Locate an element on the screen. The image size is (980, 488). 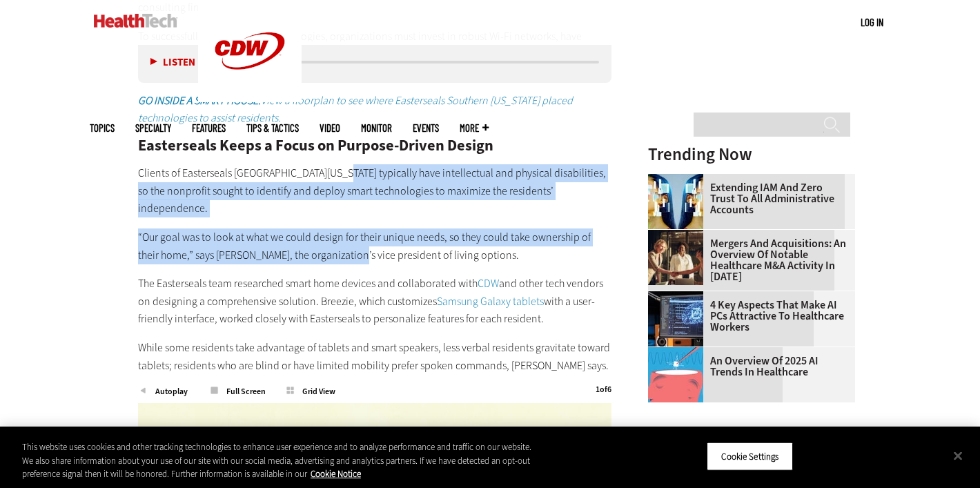
a: Video is located at coordinates (330, 128).